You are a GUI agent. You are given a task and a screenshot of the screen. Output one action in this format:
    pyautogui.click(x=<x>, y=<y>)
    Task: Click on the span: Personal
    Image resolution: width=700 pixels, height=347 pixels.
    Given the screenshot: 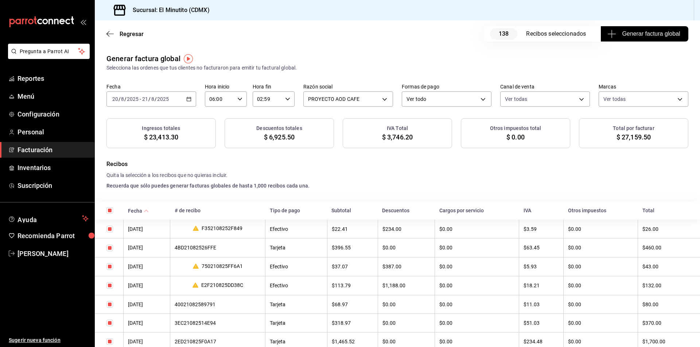 What is the action you would take?
    pyautogui.click(x=53, y=132)
    